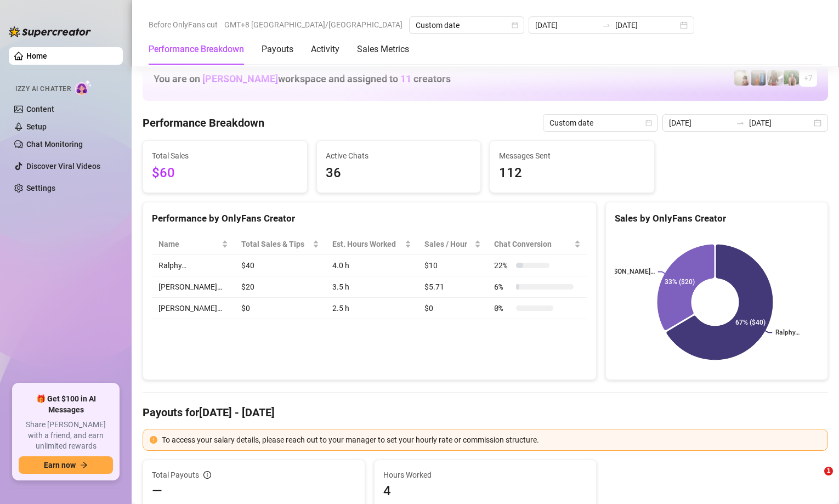 This screenshot has width=839, height=504. Describe the element at coordinates (50, 32) in the screenshot. I see `img: logo-BBDzfeDw.svg` at that location.